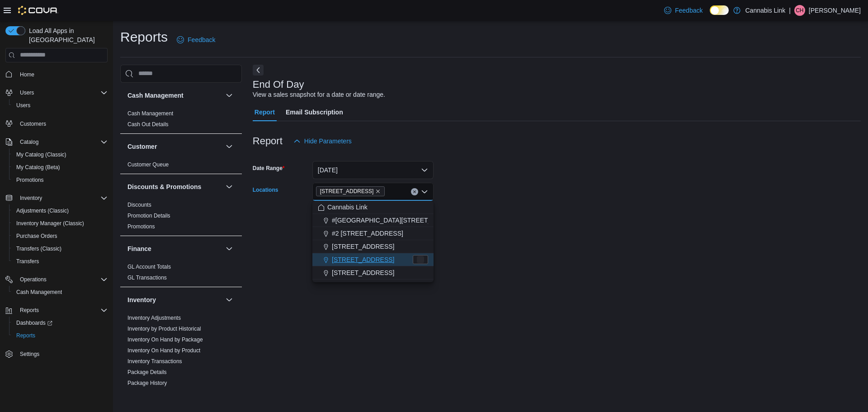 This screenshot has width=868, height=412. What do you see at coordinates (174, 147) in the screenshot?
I see `button: Customer` at bounding box center [174, 147].